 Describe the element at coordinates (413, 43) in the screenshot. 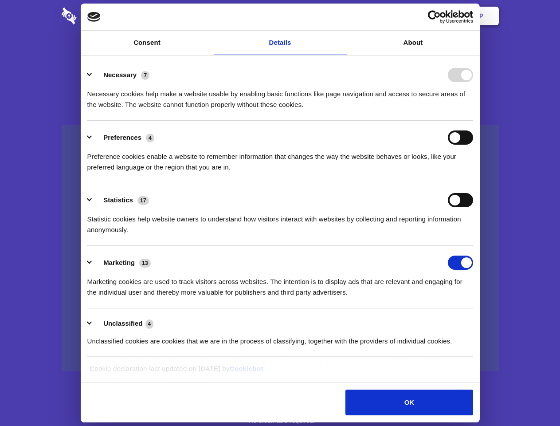

I see `a: About` at that location.